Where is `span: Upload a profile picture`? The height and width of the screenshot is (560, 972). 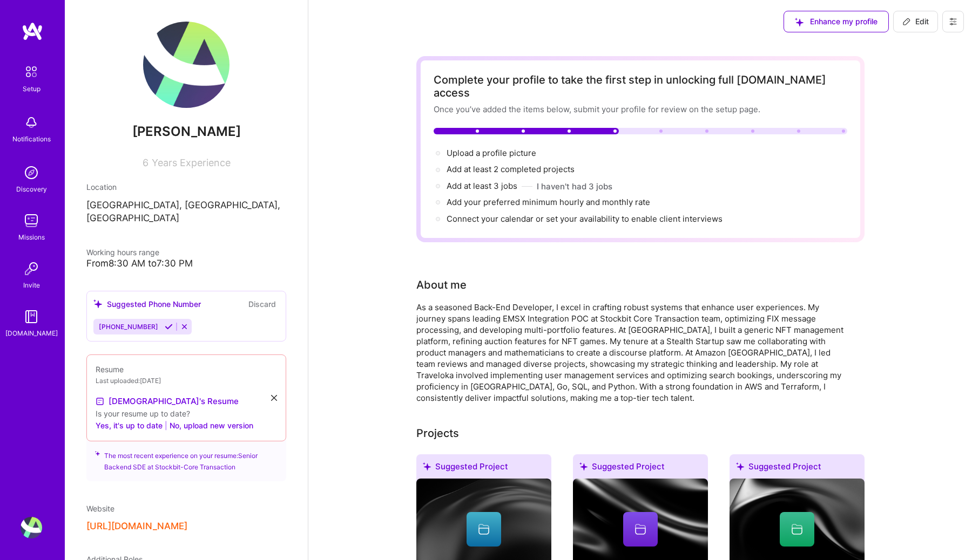
span: Upload a profile picture is located at coordinates (491, 152).